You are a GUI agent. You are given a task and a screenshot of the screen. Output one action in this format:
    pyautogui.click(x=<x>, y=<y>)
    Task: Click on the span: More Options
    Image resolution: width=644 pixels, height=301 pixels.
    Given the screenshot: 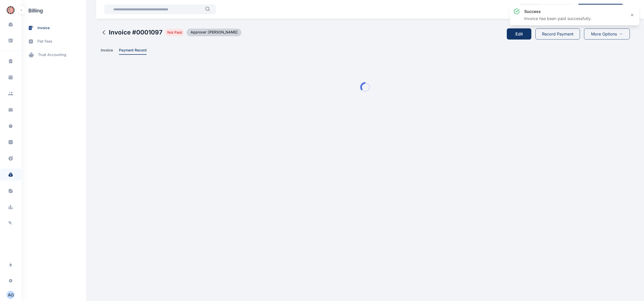 What is the action you would take?
    pyautogui.click(x=604, y=34)
    